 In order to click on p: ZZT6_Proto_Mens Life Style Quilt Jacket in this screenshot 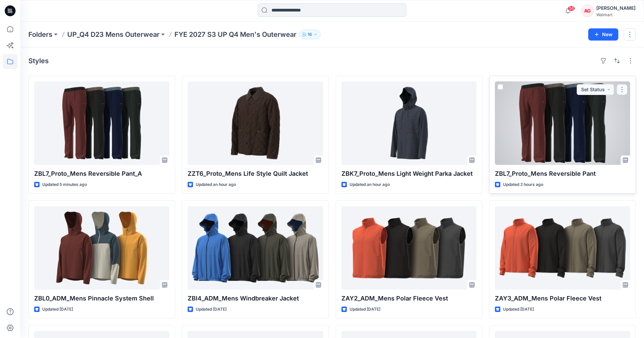, I will do `click(255, 174)`.